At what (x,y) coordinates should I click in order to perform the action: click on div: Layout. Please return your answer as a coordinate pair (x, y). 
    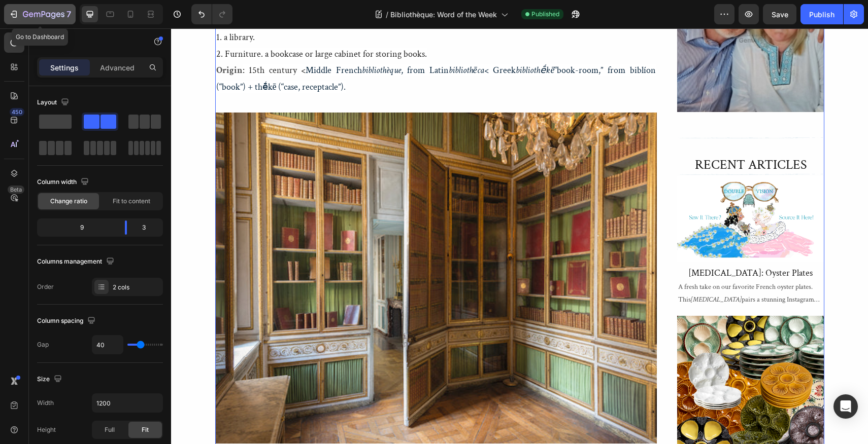
    Looking at the image, I should click on (53, 103).